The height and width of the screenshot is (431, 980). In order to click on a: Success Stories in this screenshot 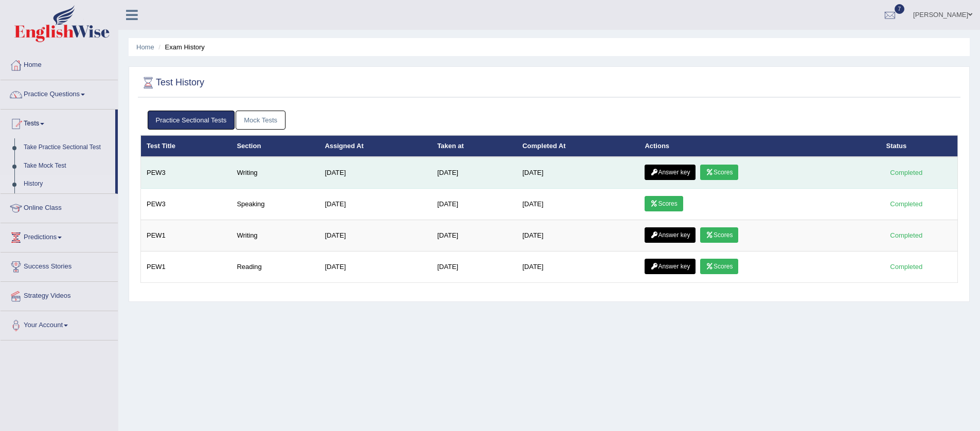, I will do `click(59, 265)`.